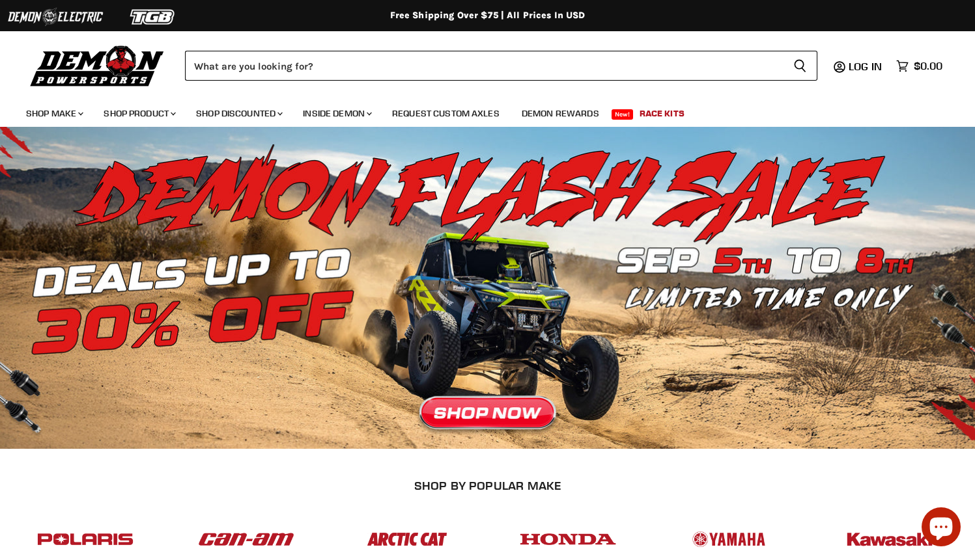 This screenshot has height=560, width=975. What do you see at coordinates (55, 17) in the screenshot?
I see `img: Demon Electric Logo 2` at bounding box center [55, 17].